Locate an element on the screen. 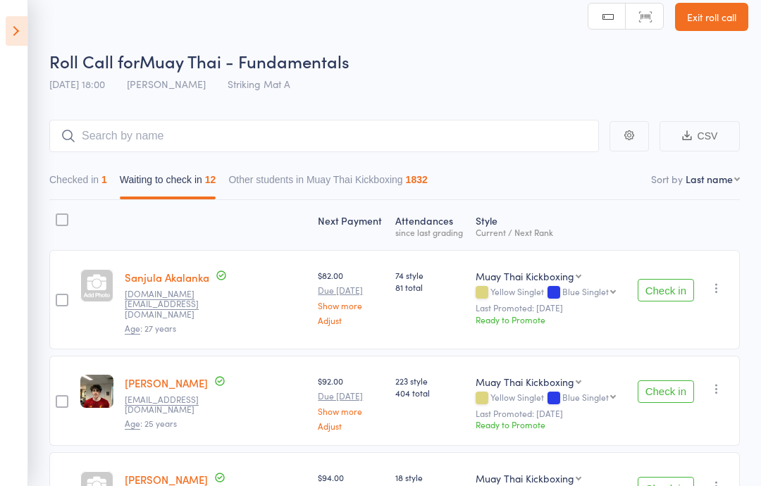  span: 81 total is located at coordinates (430, 287).